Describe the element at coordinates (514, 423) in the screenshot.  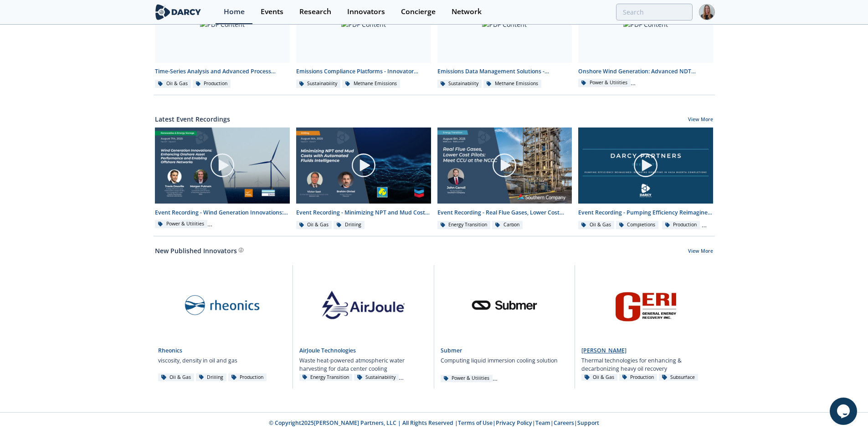
I see `a: Privacy Policy` at that location.